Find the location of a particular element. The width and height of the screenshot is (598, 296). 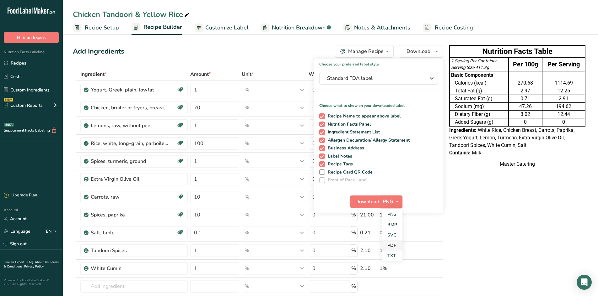

div: Custom Reports is located at coordinates (23, 105).